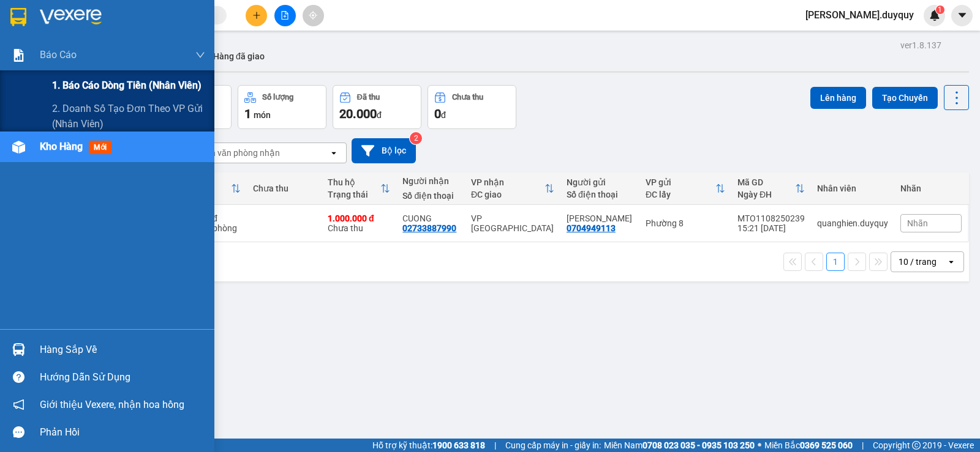  Describe the element at coordinates (935, 16) in the screenshot. I see `img: icon-new-feature` at that location.